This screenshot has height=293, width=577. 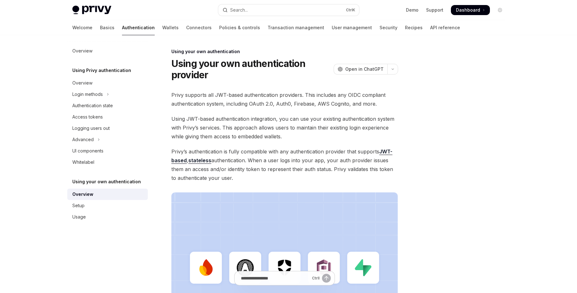 What do you see at coordinates (500, 10) in the screenshot?
I see `button: Toggle dark mode` at bounding box center [500, 10].